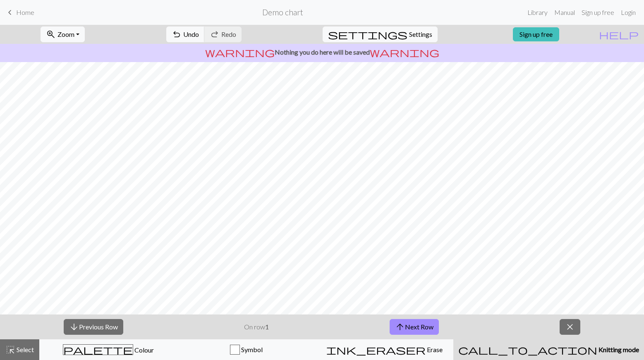 This screenshot has width=644, height=360. I want to click on p: On row, so click(256, 327).